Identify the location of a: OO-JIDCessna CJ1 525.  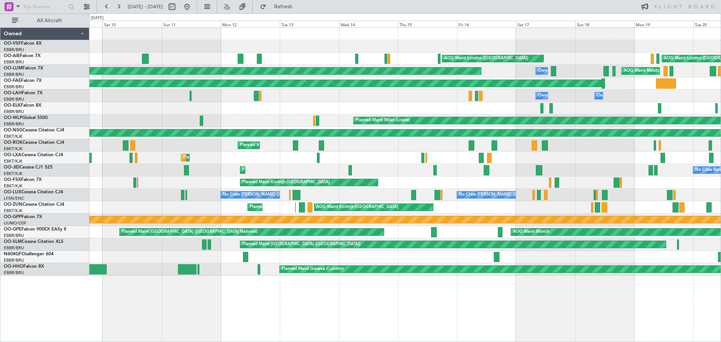
(28, 167).